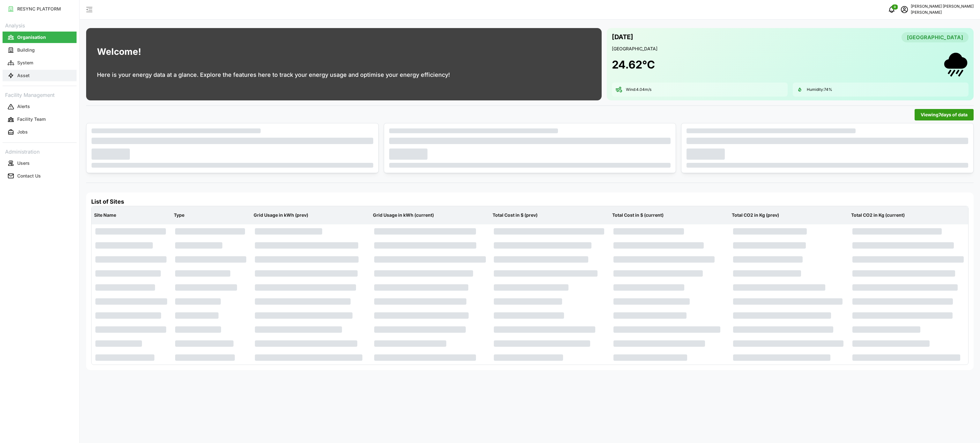 Image resolution: width=980 pixels, height=443 pixels. Describe the element at coordinates (26, 50) in the screenshot. I see `p: Building` at that location.